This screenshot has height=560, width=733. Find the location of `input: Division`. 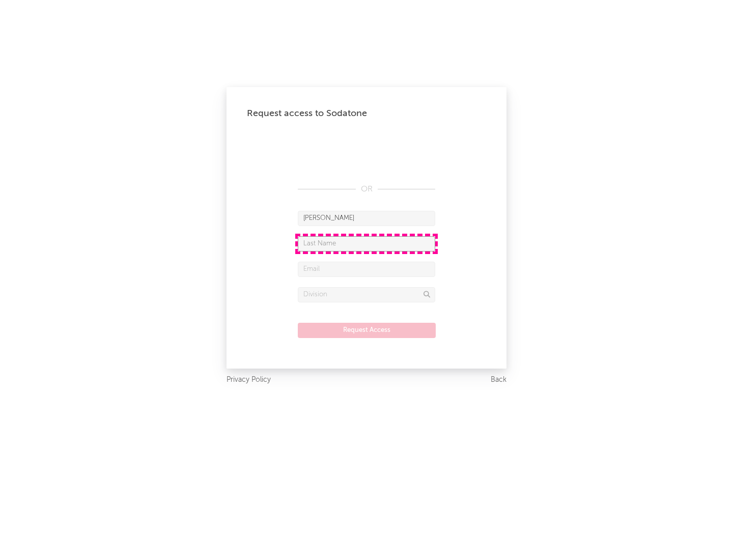

input: Division is located at coordinates (366, 295).